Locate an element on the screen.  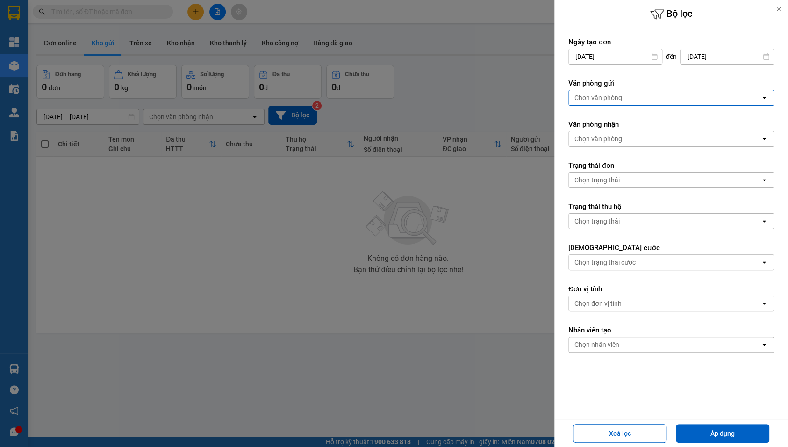
label: Ngày tạo đơn is located at coordinates (671, 42).